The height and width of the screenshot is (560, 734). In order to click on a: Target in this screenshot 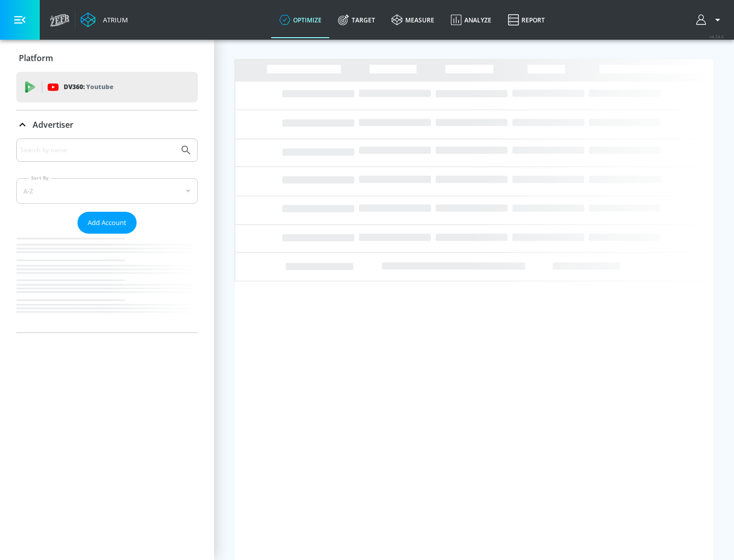, I will do `click(356, 20)`.